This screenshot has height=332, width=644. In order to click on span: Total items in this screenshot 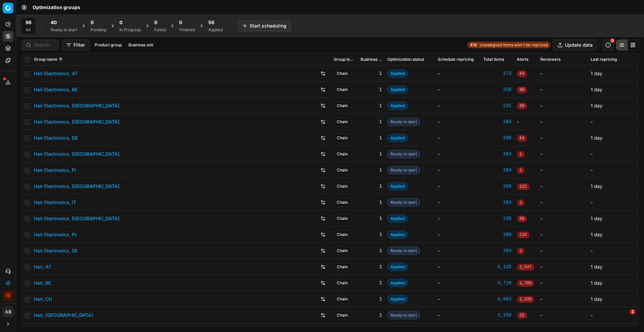, I will do `click(494, 59)`.